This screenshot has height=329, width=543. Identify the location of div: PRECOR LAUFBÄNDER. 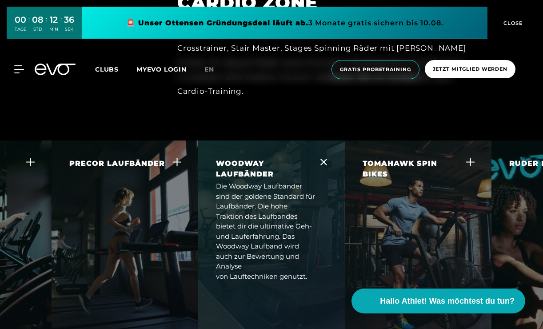
(117, 164).